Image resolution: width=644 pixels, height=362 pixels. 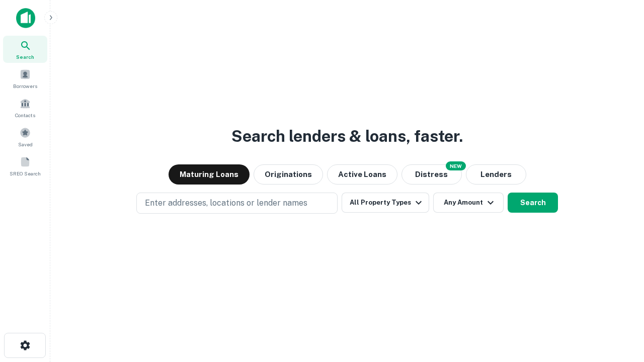 What do you see at coordinates (25, 144) in the screenshot?
I see `span: Saved` at bounding box center [25, 144].